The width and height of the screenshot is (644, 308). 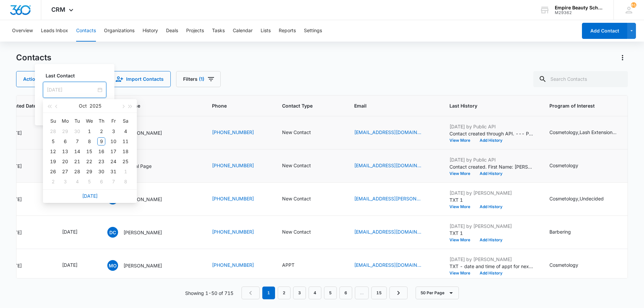 What do you see at coordinates (77, 172) in the screenshot?
I see `div: 28` at bounding box center [77, 172].